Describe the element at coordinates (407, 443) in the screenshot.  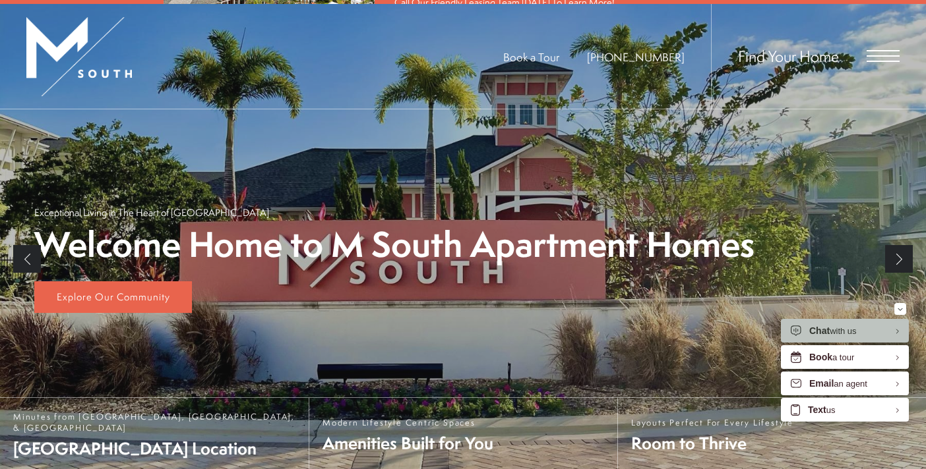
I see `span: Amenities Built for You` at that location.